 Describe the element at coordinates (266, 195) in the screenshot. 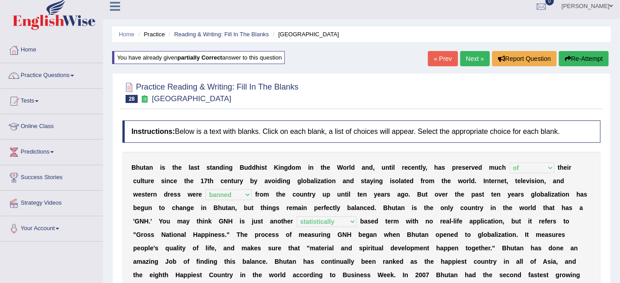

I see `b: m` at that location.